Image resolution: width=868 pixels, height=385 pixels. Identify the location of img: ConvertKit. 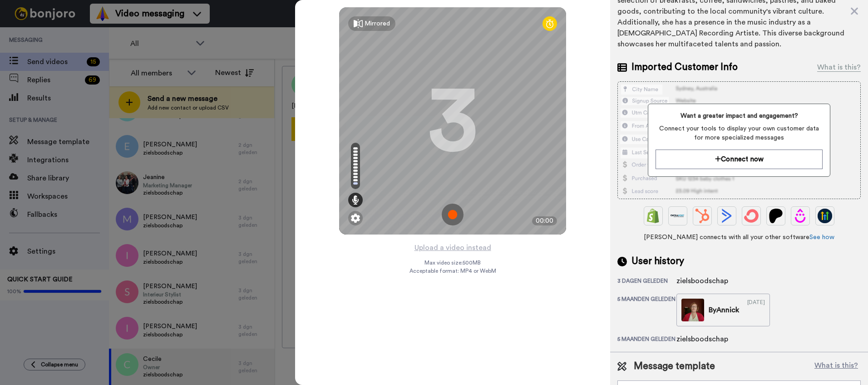
(752, 216).